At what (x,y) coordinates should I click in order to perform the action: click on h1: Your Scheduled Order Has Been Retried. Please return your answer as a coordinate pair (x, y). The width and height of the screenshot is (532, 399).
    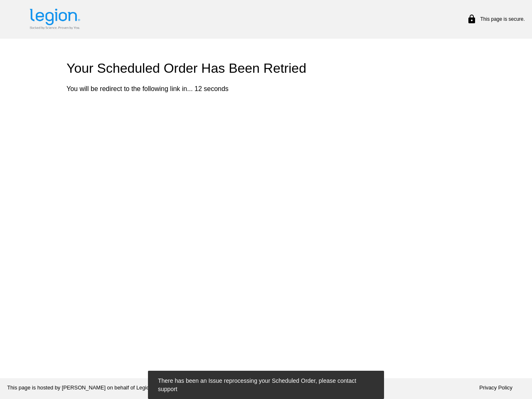
    Looking at the image, I should click on (300, 68).